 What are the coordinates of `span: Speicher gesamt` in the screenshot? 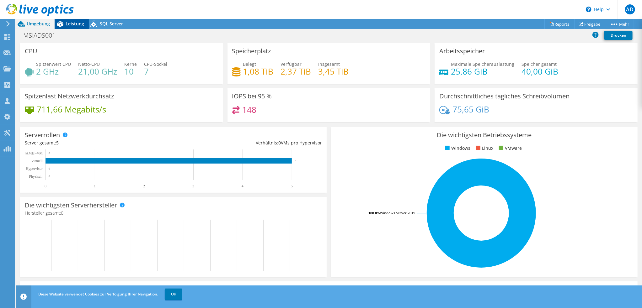 It's located at (539, 64).